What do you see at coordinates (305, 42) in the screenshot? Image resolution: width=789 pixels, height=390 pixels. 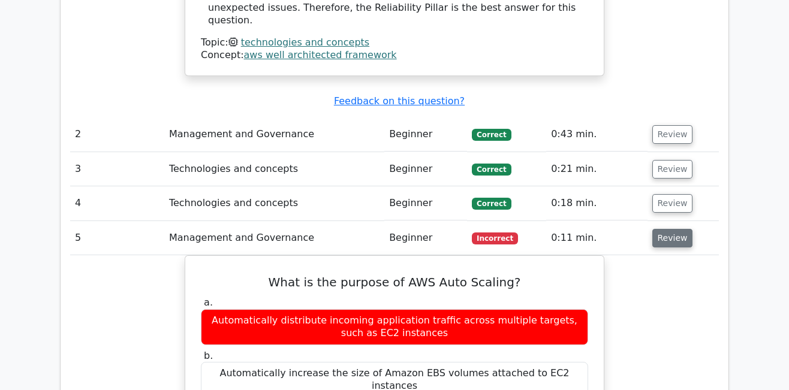 I see `a: technologies and concepts` at bounding box center [305, 42].